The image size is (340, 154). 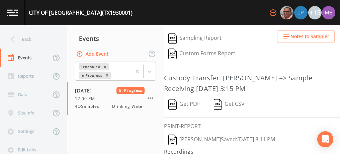 What do you see at coordinates (301, 13) in the screenshot?
I see `div: Joshua gere Paul` at bounding box center [301, 13].